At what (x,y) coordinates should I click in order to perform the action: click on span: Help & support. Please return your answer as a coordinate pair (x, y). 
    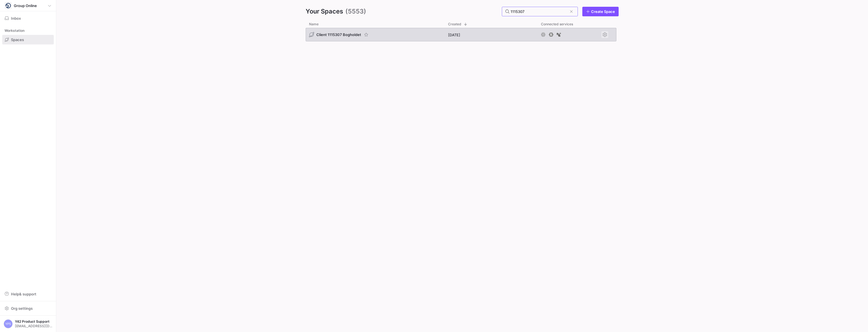
    Looking at the image, I should click on (24, 294).